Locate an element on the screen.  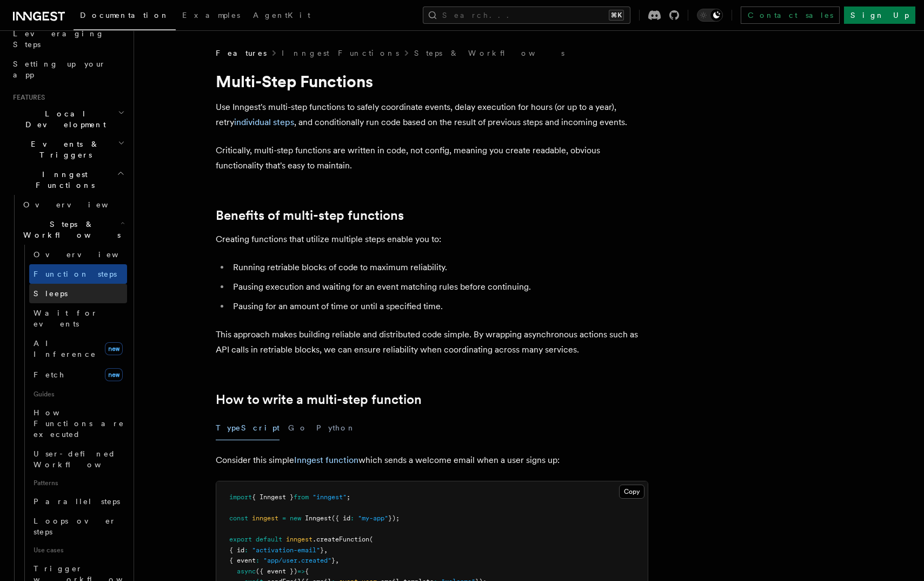
a: Loops over steps is located at coordinates (78, 526).